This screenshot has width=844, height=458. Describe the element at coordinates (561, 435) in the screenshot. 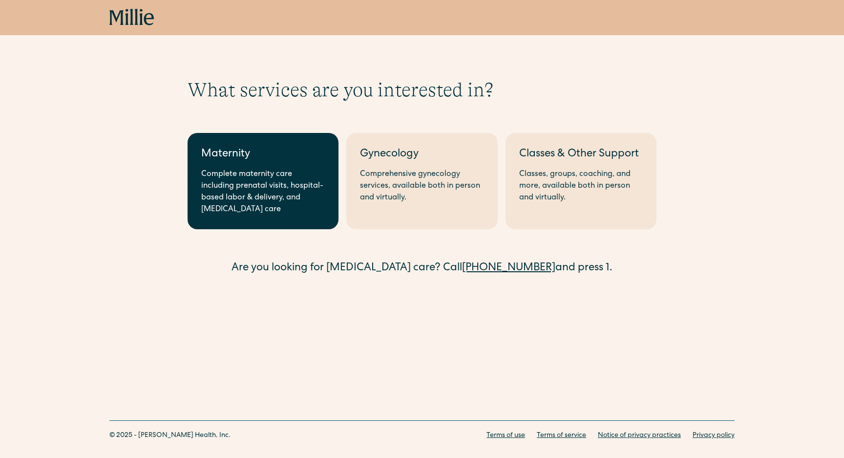

I see `a: Terms of service` at that location.